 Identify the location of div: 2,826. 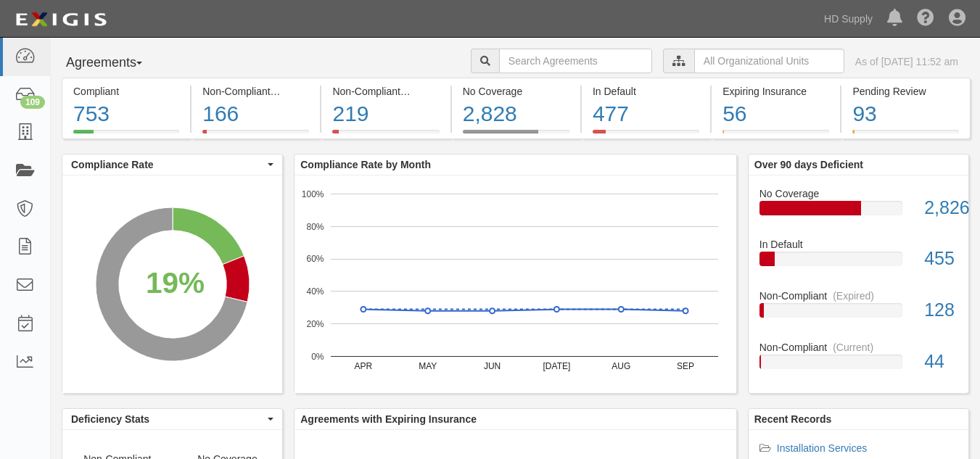
(940, 208).